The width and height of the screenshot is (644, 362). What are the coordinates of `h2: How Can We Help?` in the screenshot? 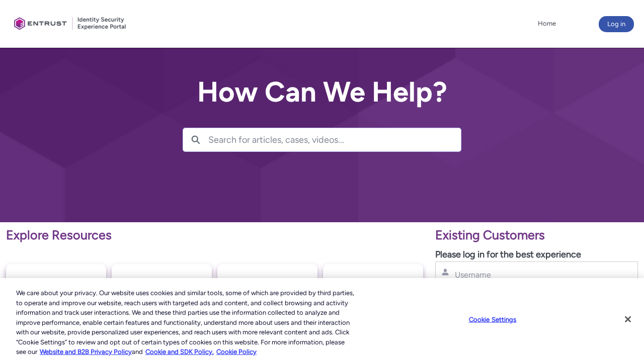 It's located at (322, 92).